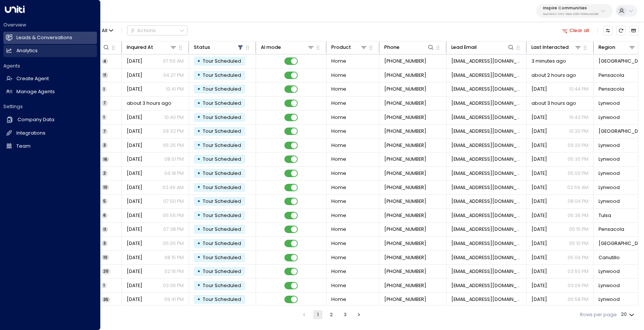  Describe the element at coordinates (105, 103) in the screenshot. I see `span: 7` at that location.